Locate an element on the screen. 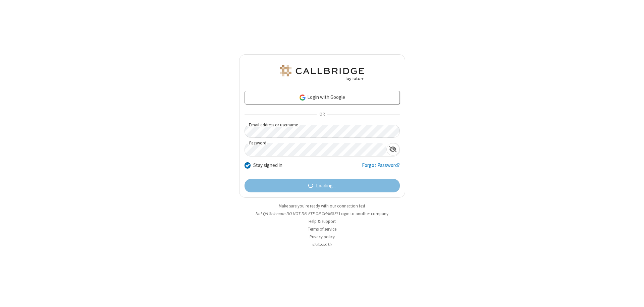 The height and width of the screenshot is (307, 644). img: google-icon.png is located at coordinates (302, 97).